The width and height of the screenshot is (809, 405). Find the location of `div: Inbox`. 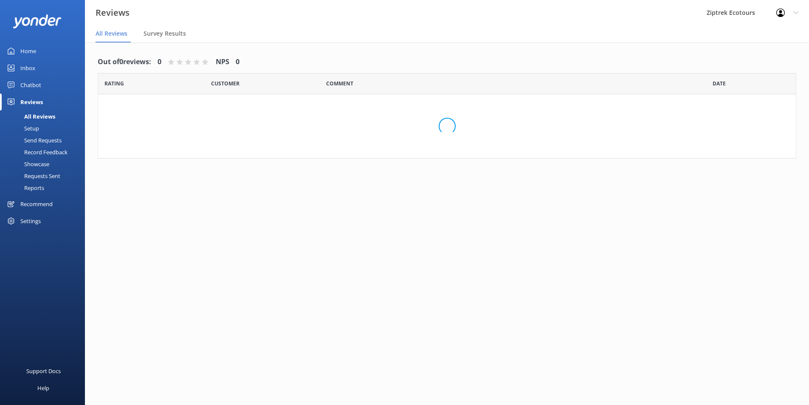

div: Inbox is located at coordinates (28, 68).